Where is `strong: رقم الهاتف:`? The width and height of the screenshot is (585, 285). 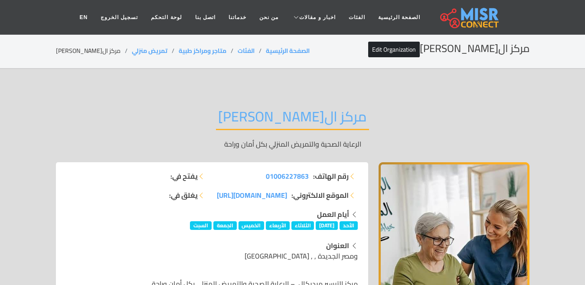 strong: رقم الهاتف: is located at coordinates (331, 176).